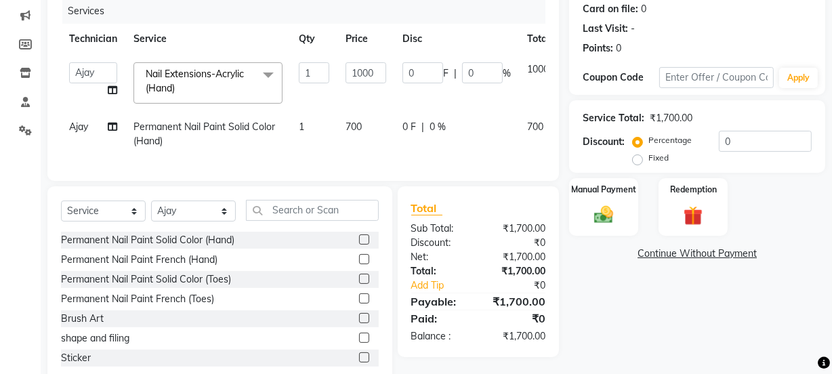  What do you see at coordinates (138, 299) in the screenshot?
I see `div: Permanent Nail Paint French (Toes)` at bounding box center [138, 299].